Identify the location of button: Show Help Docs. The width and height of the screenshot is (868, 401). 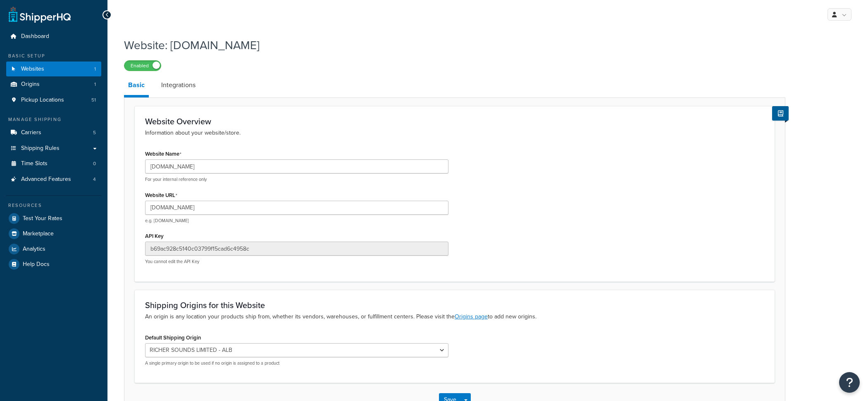
(781, 113).